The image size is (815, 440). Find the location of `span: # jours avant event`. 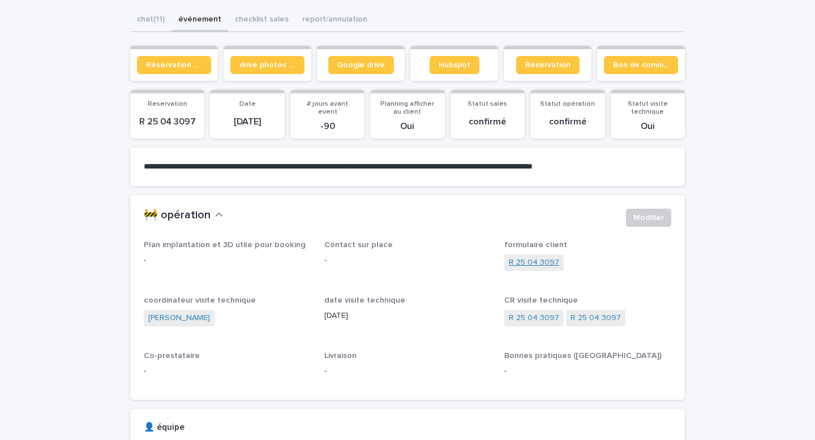

span: # jours avant event is located at coordinates (327, 108).